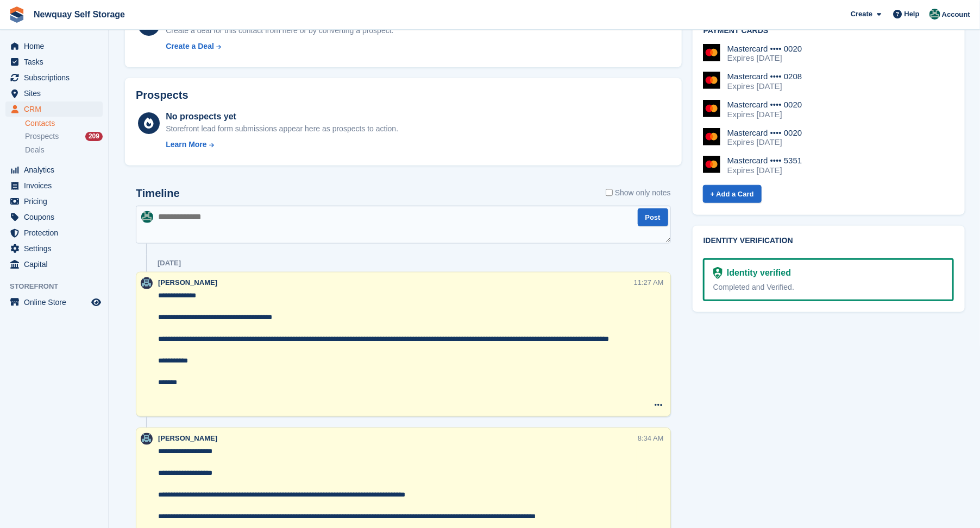  I want to click on a: Deals, so click(63, 150).